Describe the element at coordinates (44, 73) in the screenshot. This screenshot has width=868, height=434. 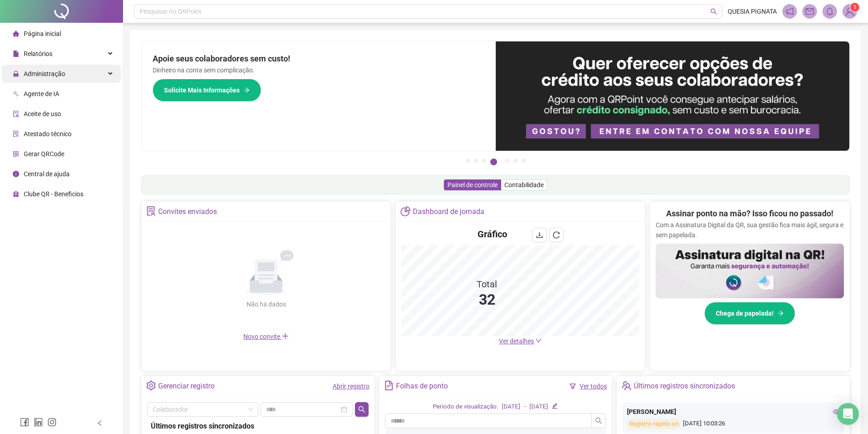
I see `span: Administração` at that location.